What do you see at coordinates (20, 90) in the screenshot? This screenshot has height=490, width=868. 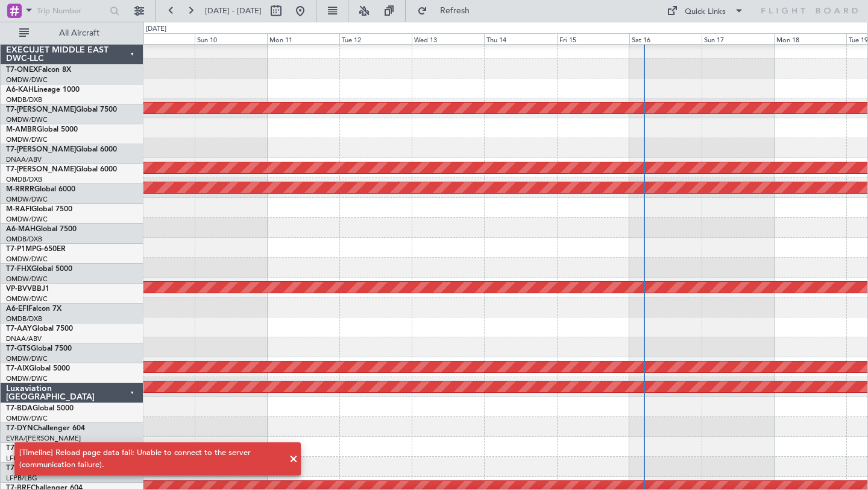 I see `span: A6-KAH` at bounding box center [20, 90].